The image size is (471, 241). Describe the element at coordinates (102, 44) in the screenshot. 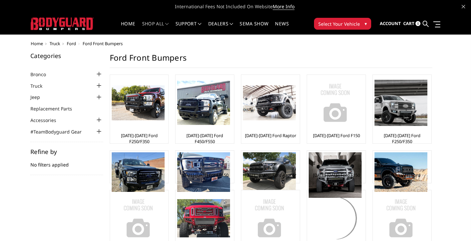

I see `span: Ford Front Bumpers` at that location.